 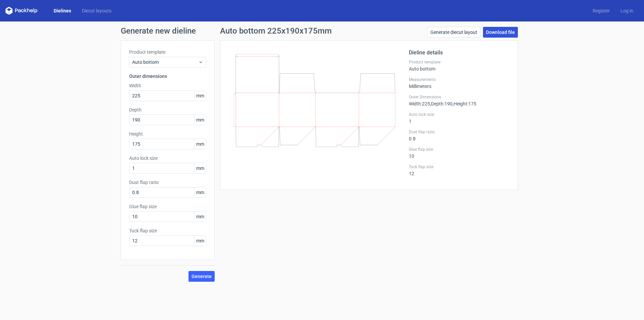 I want to click on h1: Auto bottom 225x190x175mm, so click(x=276, y=31).